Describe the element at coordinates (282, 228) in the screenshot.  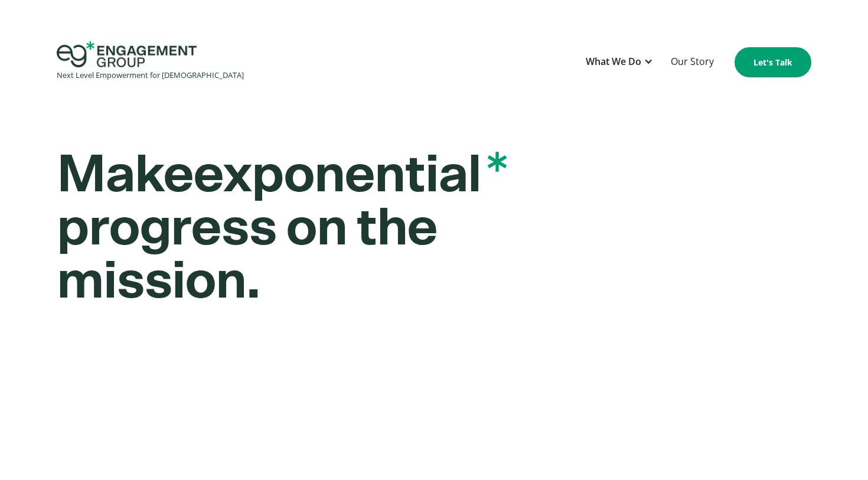
I see `strong: Make progress on the mission.` at that location.